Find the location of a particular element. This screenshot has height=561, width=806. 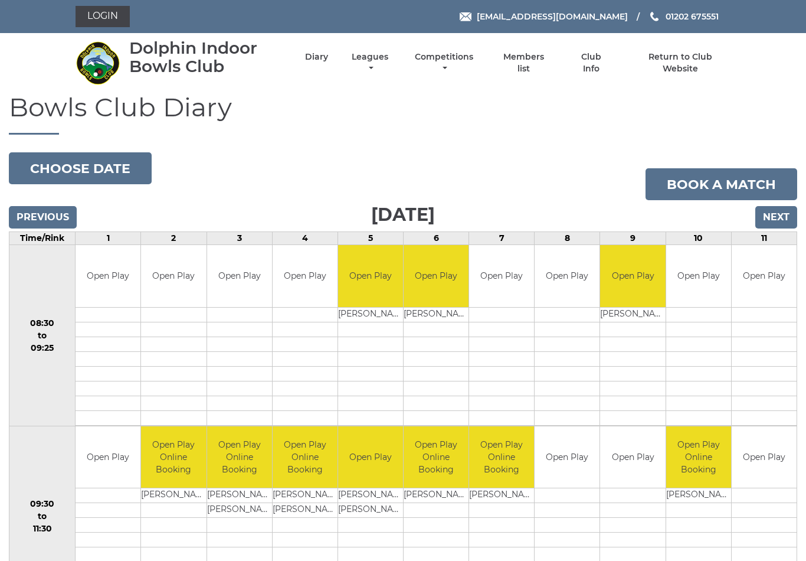

td: 7 is located at coordinates (502, 238).